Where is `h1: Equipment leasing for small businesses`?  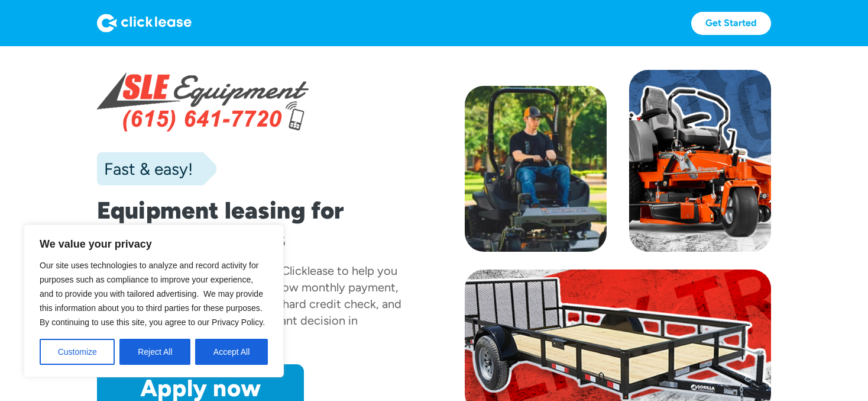 h1: Equipment leasing for small businesses is located at coordinates (250, 224).